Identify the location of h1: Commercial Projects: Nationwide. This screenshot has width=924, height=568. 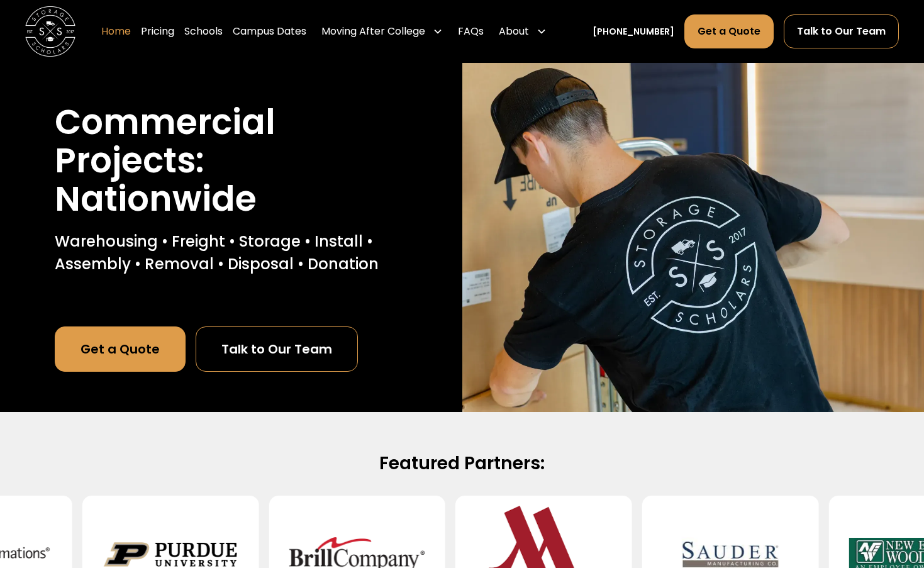
(231, 160).